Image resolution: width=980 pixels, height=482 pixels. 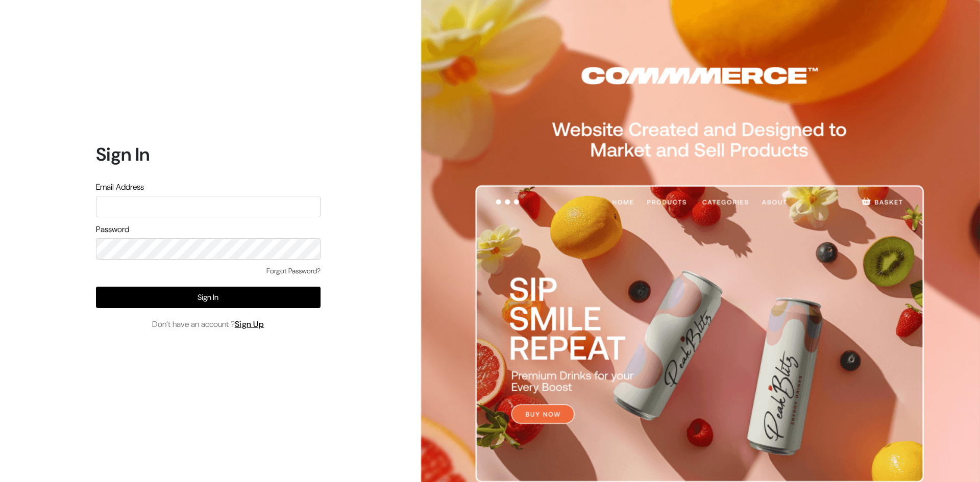 What do you see at coordinates (112, 229) in the screenshot?
I see `label: Password` at bounding box center [112, 229].